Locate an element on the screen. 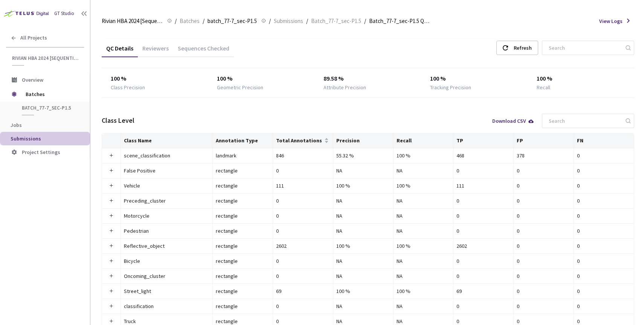  div: 468 is located at coordinates (483, 155).